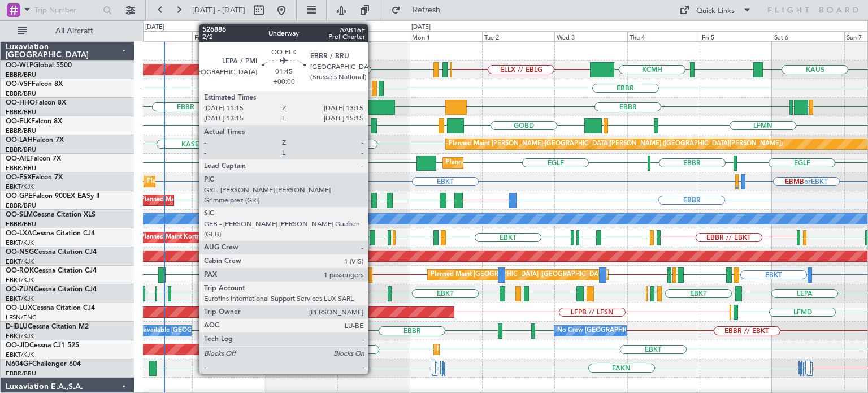 Image resolution: width=868 pixels, height=393 pixels. Describe the element at coordinates (39, 66) in the screenshot. I see `a: OO-WLPGlobal 5500` at that location.